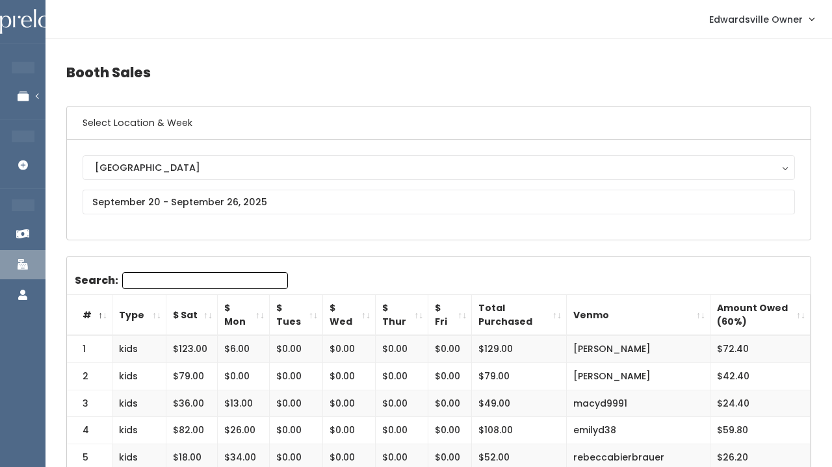  What do you see at coordinates (90, 376) in the screenshot?
I see `td: 2` at bounding box center [90, 376].